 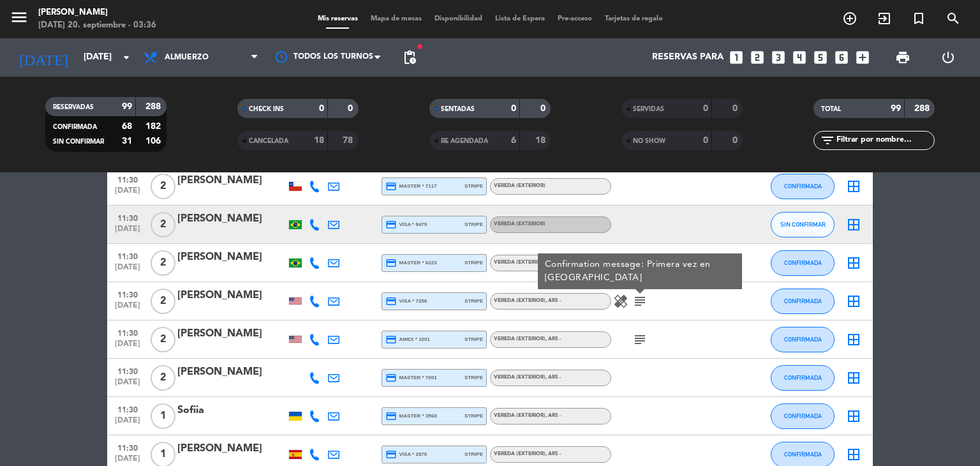 What do you see at coordinates (73, 107) in the screenshot?
I see `span: RESERVADAS` at bounding box center [73, 107].